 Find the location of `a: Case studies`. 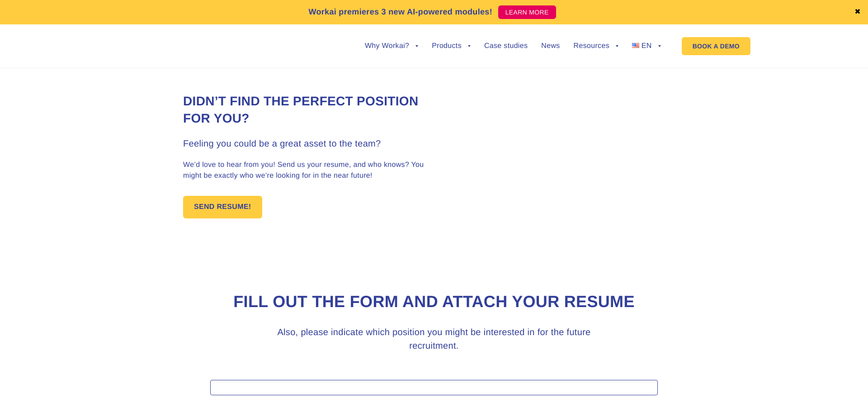

a: Case studies is located at coordinates (506, 46).